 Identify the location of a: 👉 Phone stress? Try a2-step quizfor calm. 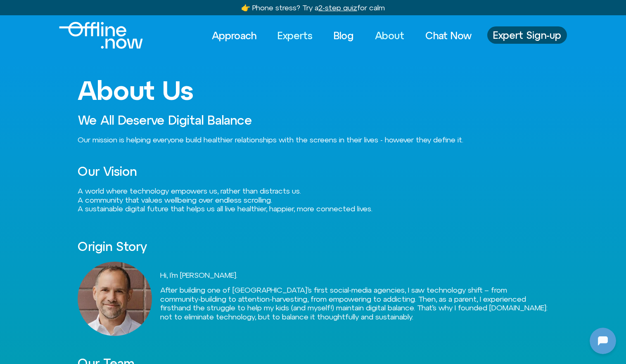
(313, 8).